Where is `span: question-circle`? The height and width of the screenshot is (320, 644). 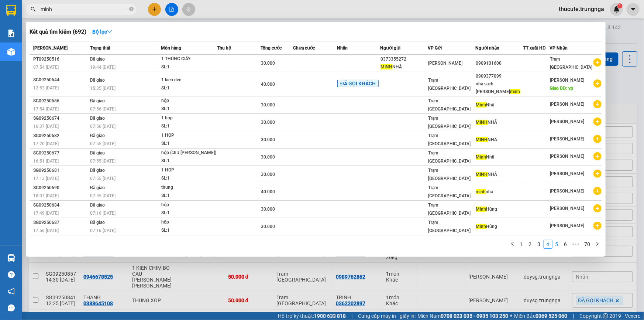 span: question-circle is located at coordinates (11, 274).